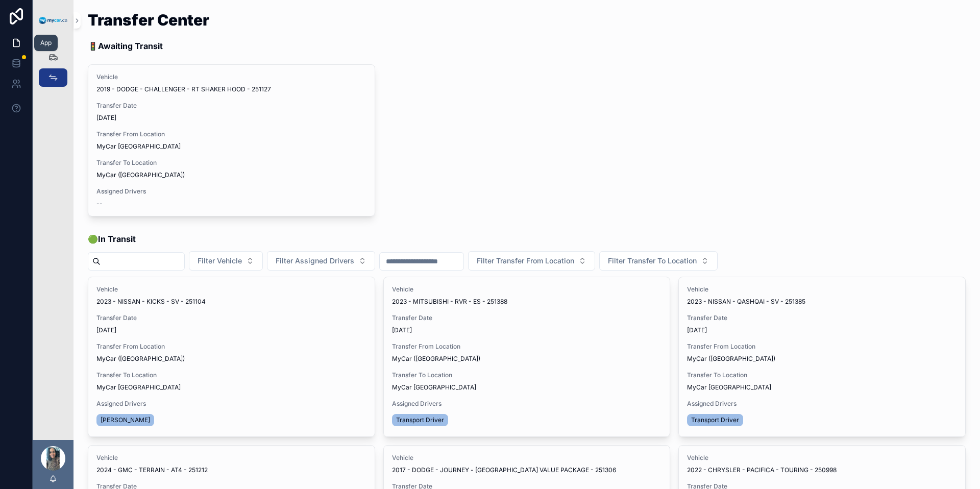 This screenshot has height=489, width=980. I want to click on span: 2023 - NISSAN - QASHQAI - SV - 251385, so click(747, 302).